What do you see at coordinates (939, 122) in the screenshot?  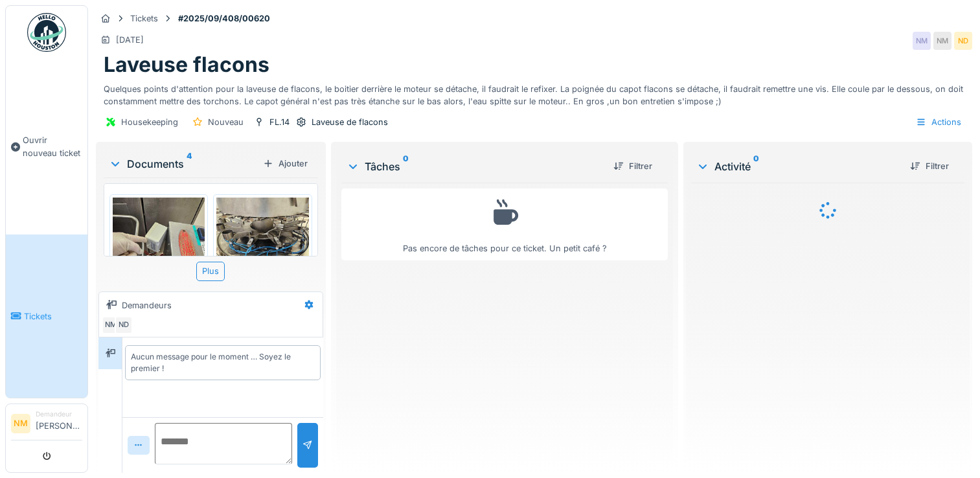 I see `div: Actions` at bounding box center [939, 122].